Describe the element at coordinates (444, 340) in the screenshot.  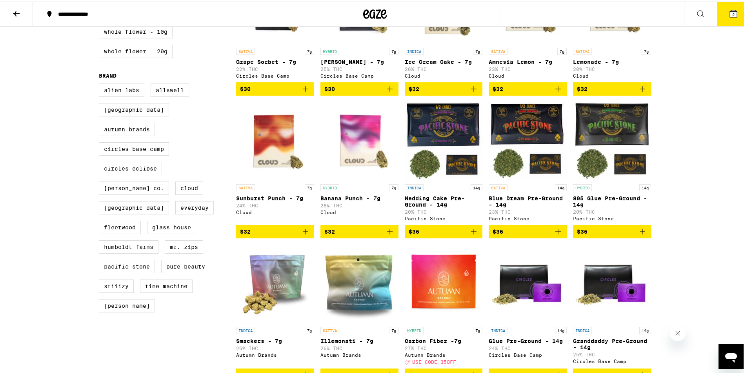
I see `p: Carbon Fiber -7g` at that location.